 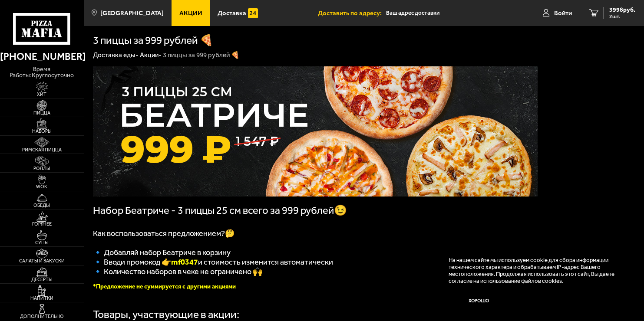 What do you see at coordinates (622, 17) in the screenshot?
I see `span: 2 шт.` at bounding box center [622, 17].